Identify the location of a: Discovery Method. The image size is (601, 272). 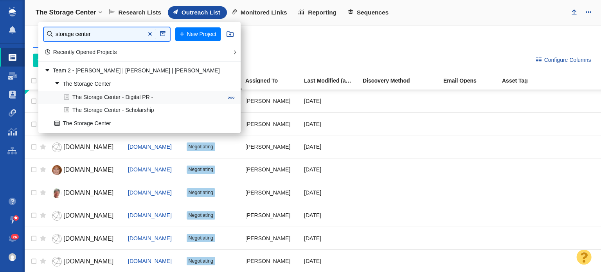
(403, 81).